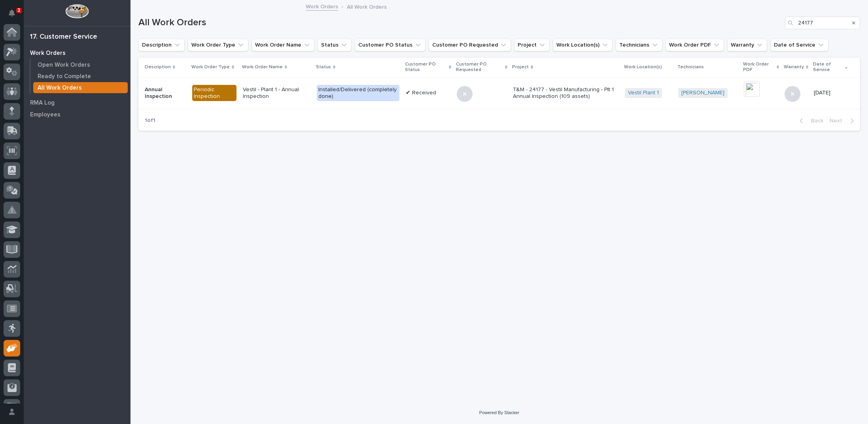 The width and height of the screenshot is (868, 424). I want to click on p: Customer PO Requested, so click(479, 67).